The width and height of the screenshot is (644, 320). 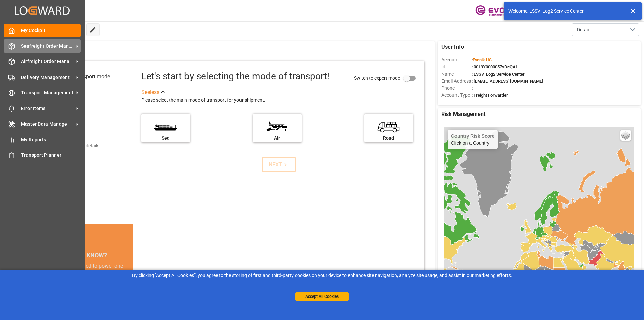 What do you see at coordinates (43, 30) in the screenshot?
I see `a: My Cockpit` at bounding box center [43, 30].